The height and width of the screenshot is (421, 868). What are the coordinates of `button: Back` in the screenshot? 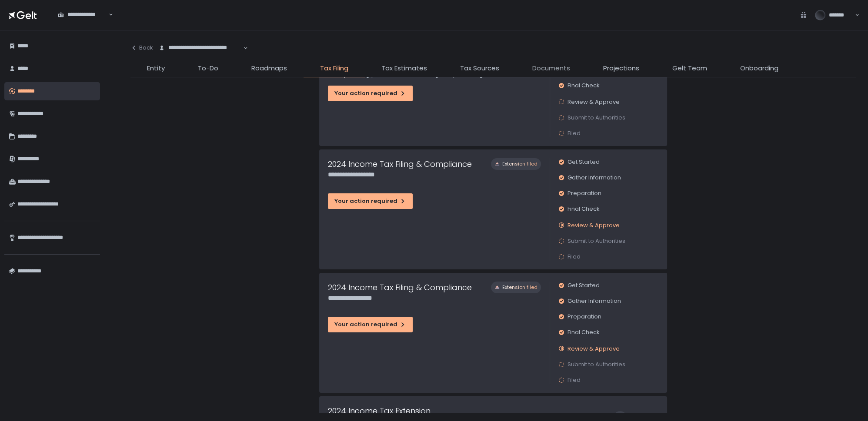 It's located at (142, 48).